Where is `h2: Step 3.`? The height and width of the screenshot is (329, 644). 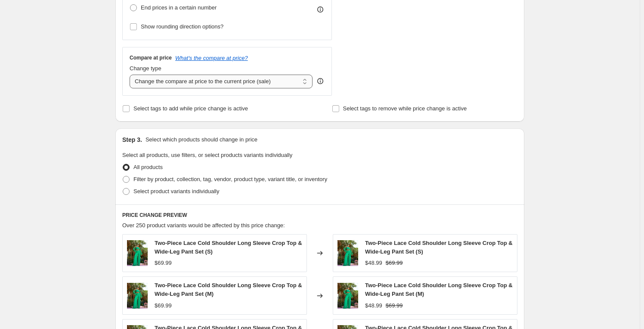 h2: Step 3. is located at coordinates (132, 139).